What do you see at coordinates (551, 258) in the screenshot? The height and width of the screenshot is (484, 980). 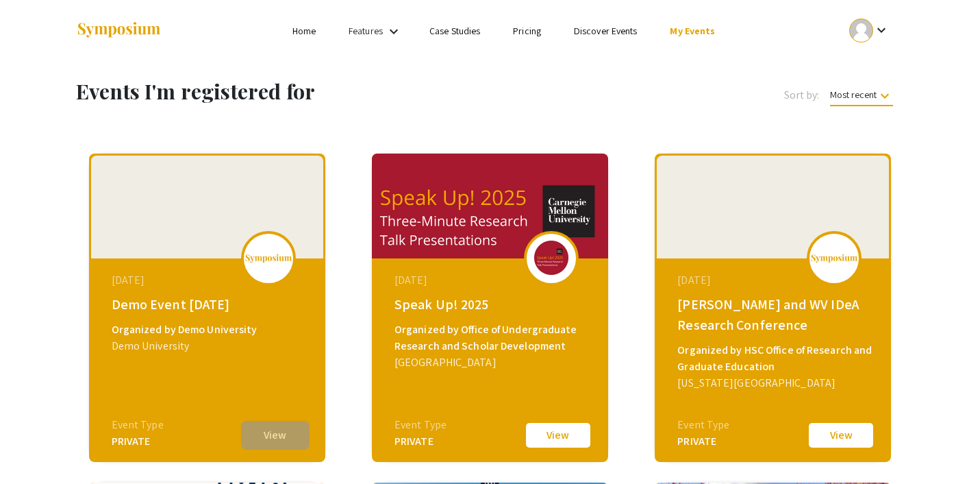 I see `img: speak-up-2025_eventLogo_8a7d19_.png` at bounding box center [551, 258].